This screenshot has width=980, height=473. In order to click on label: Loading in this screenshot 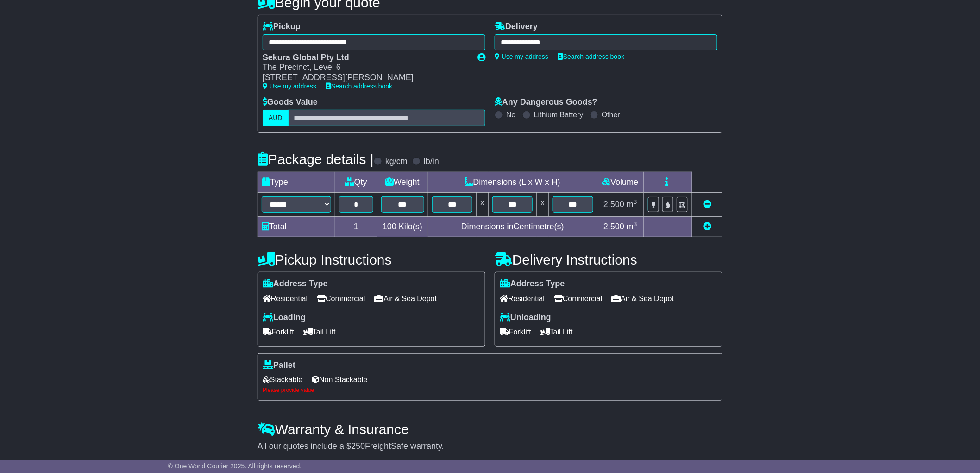, I will do `click(284, 318)`.